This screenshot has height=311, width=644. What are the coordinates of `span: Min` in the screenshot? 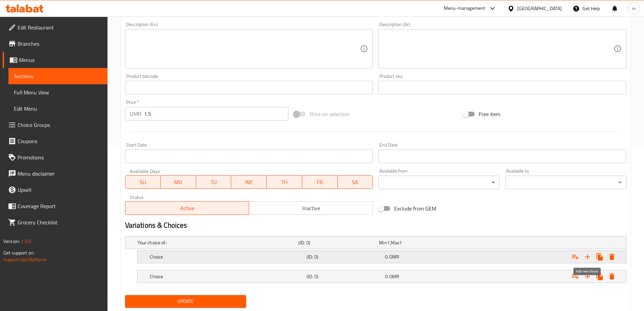 It's located at (383, 243).